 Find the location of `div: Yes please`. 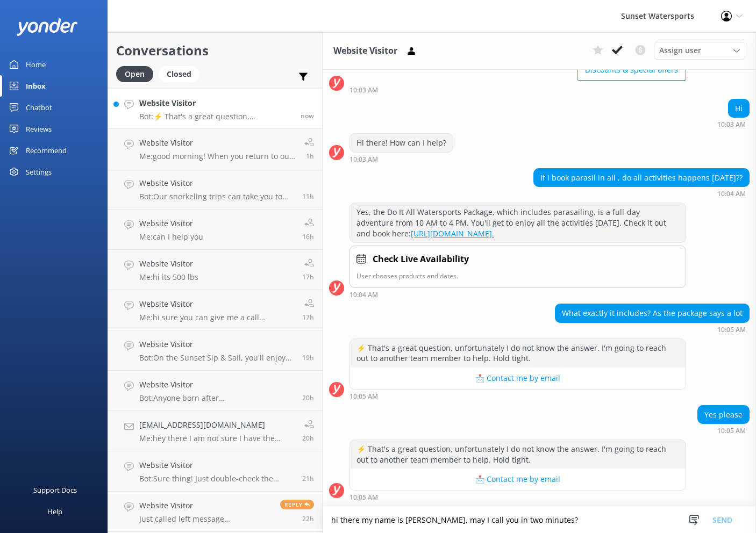

div: Yes please is located at coordinates (724, 415).